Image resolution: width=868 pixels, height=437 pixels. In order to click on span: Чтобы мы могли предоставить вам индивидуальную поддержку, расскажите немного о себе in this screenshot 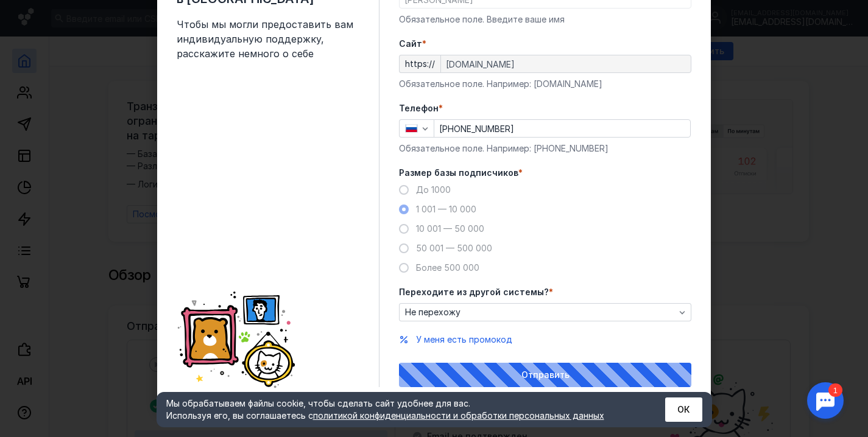, I will do `click(268, 39)`.